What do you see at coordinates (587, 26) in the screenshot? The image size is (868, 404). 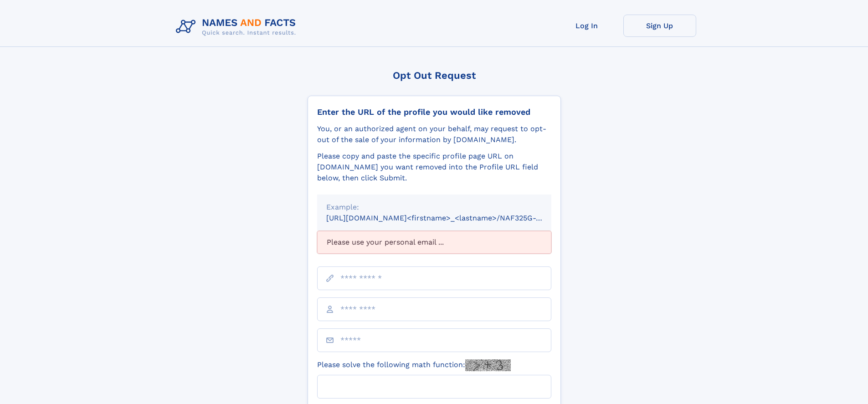 I see `a: Log In` at bounding box center [587, 26].